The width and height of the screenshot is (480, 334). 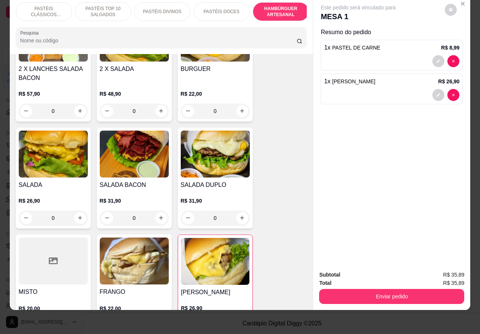 I want to click on h4: BURGUER, so click(x=215, y=69).